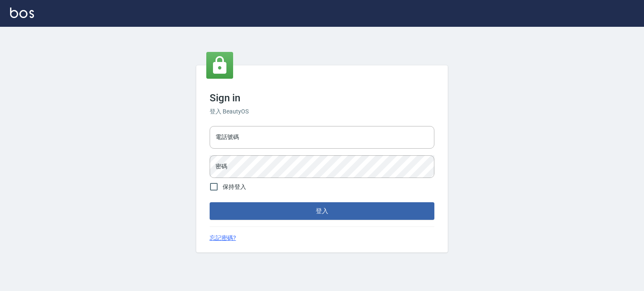 The width and height of the screenshot is (644, 291). I want to click on a: 忘記密碼?, so click(222, 238).